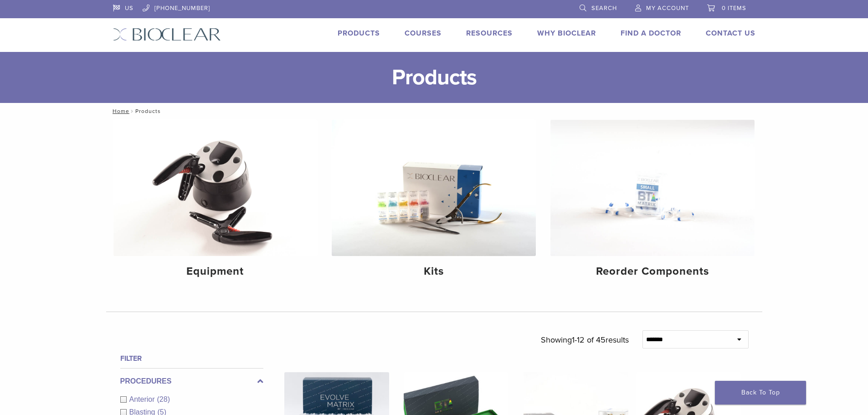 The image size is (868, 415). Describe the element at coordinates (192, 381) in the screenshot. I see `label: Procedures` at that location.